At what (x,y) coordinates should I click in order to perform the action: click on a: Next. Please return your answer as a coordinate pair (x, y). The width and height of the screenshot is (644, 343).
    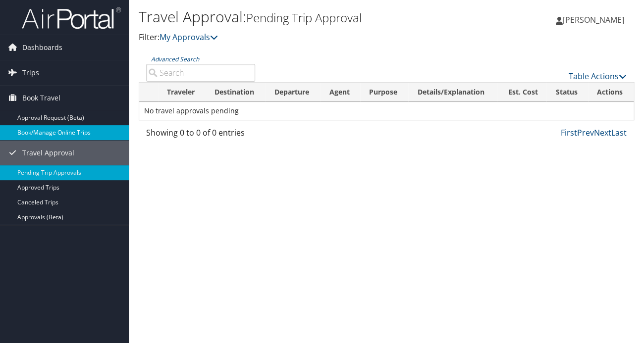
    Looking at the image, I should click on (602, 133).